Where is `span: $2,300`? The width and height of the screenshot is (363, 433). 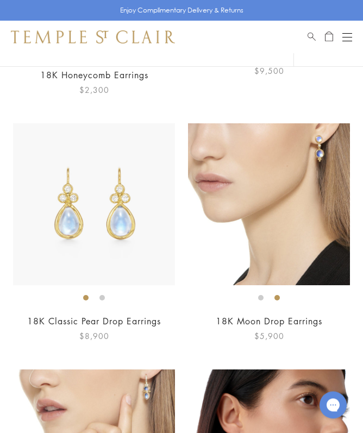 span: $2,300 is located at coordinates (94, 90).